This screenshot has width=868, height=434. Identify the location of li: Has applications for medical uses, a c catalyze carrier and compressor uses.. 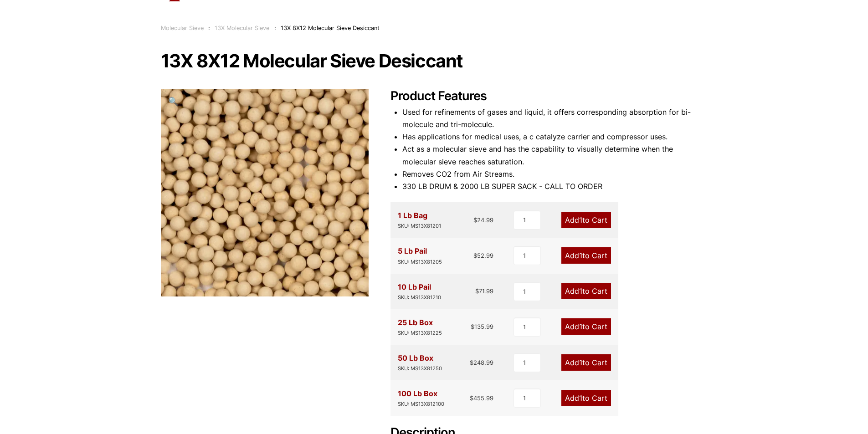
(555, 137).